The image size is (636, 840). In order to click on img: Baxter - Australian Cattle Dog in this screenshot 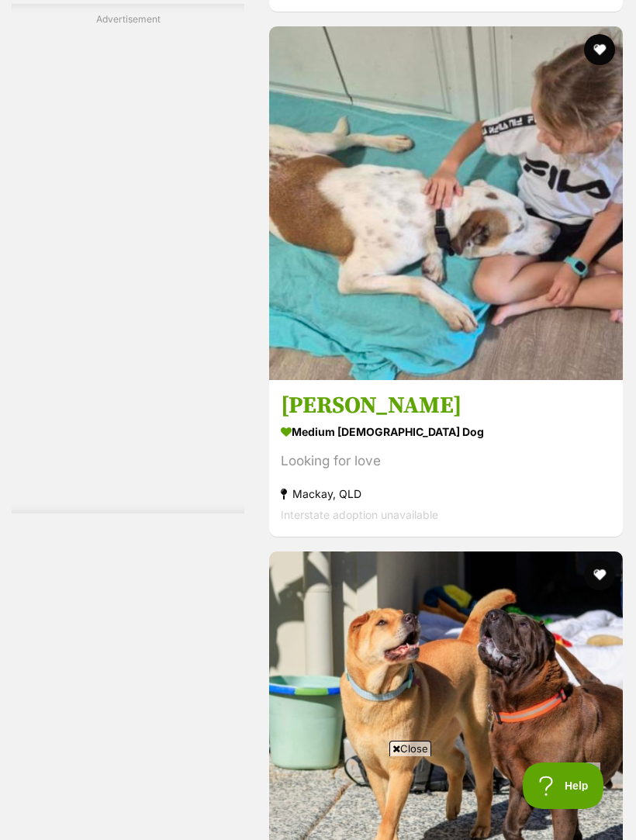, I will do `click(446, 203)`.